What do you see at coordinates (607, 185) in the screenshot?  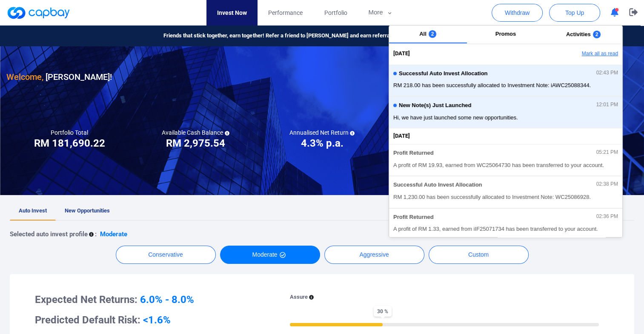 I see `span: 02:38 PM` at bounding box center [607, 185].